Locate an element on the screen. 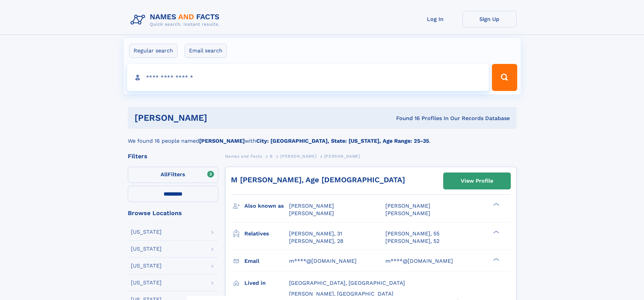 This screenshot has height=300, width=644. div: We found 16 people named with . is located at coordinates (322, 137).